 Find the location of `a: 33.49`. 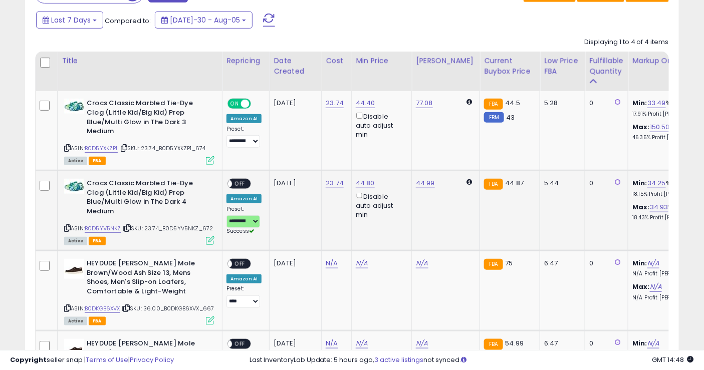

a: 33.49 is located at coordinates (657, 103).